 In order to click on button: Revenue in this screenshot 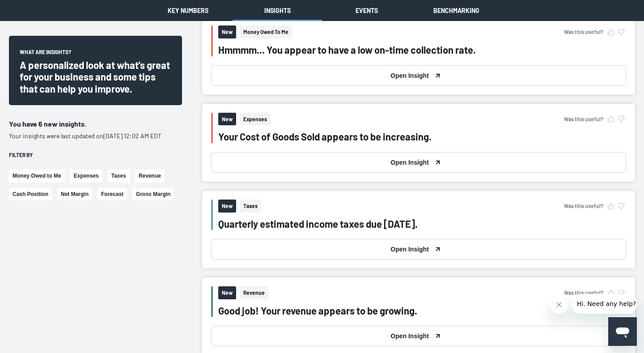, I will do `click(150, 176)`.